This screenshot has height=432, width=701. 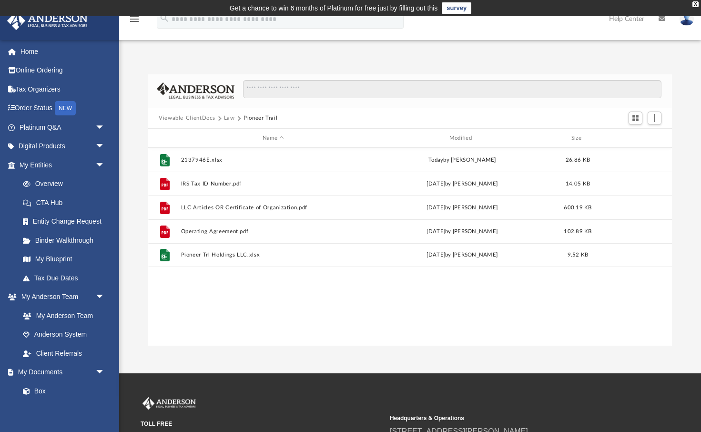 What do you see at coordinates (61, 297) in the screenshot?
I see `a: My Anderson Teamarrow_drop_down` at bounding box center [61, 297].